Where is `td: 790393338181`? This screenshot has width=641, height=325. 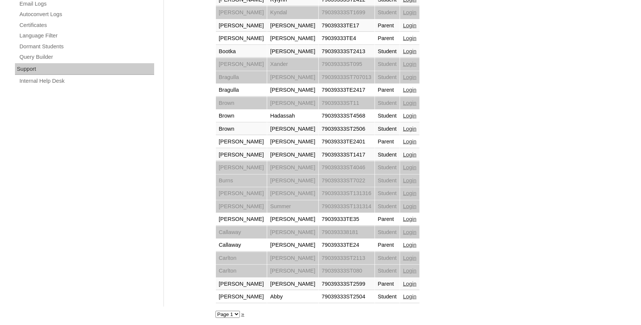 td: 790393338181 is located at coordinates (347, 233).